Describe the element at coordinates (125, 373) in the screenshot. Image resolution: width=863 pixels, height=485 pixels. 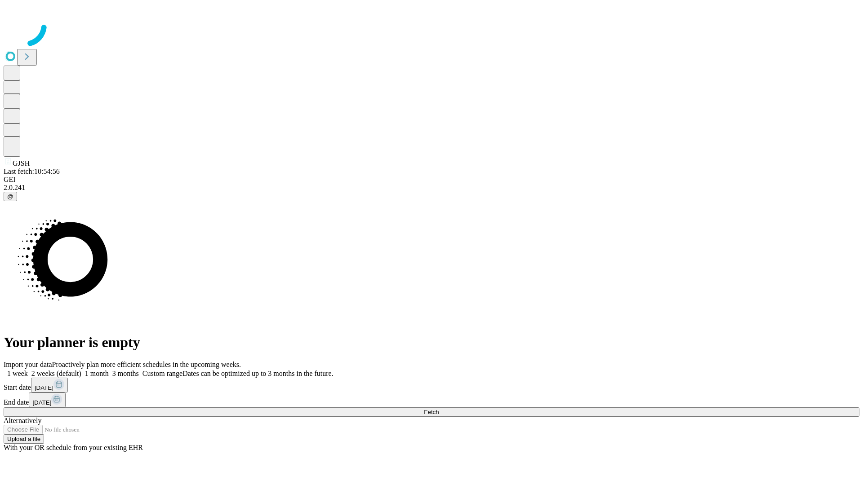
I see `span: 3 months` at that location.